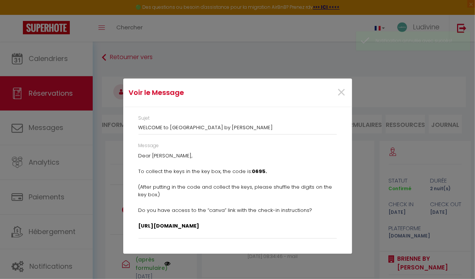 The height and width of the screenshot is (279, 475). I want to click on h4: Voir le Message, so click(200, 93).